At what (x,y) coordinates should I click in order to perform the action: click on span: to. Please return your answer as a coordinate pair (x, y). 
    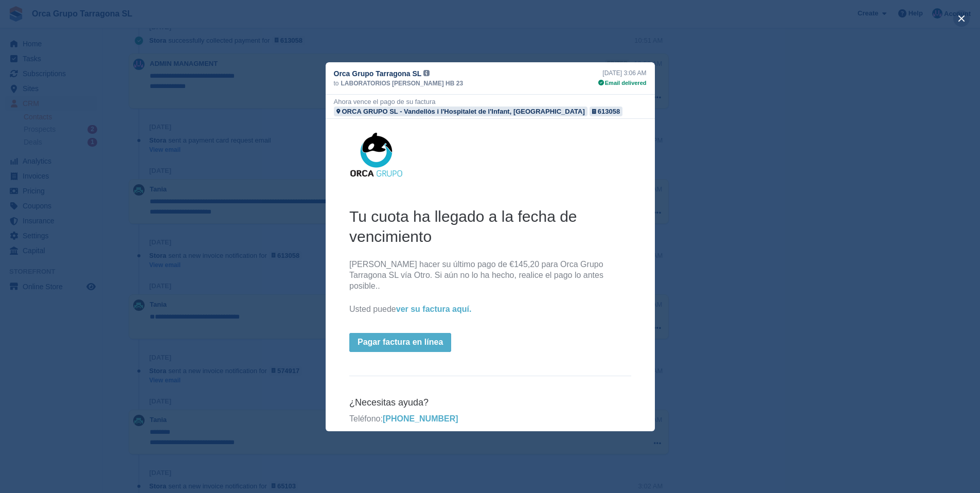
    Looking at the image, I should click on (336, 84).